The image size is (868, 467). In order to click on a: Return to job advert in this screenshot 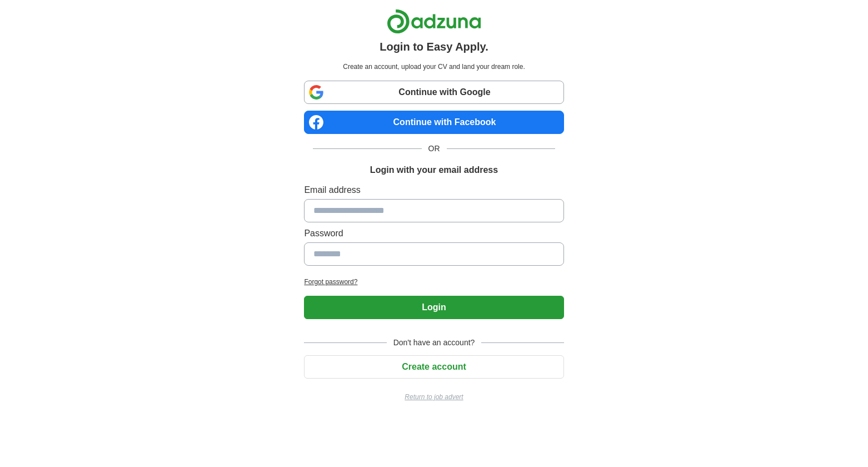, I will do `click(433, 397)`.